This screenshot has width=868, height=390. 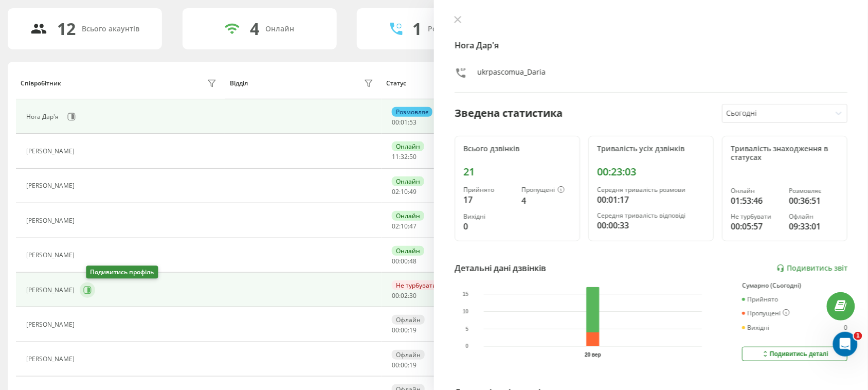 I want to click on div: Подивитись профіль, so click(x=123, y=273).